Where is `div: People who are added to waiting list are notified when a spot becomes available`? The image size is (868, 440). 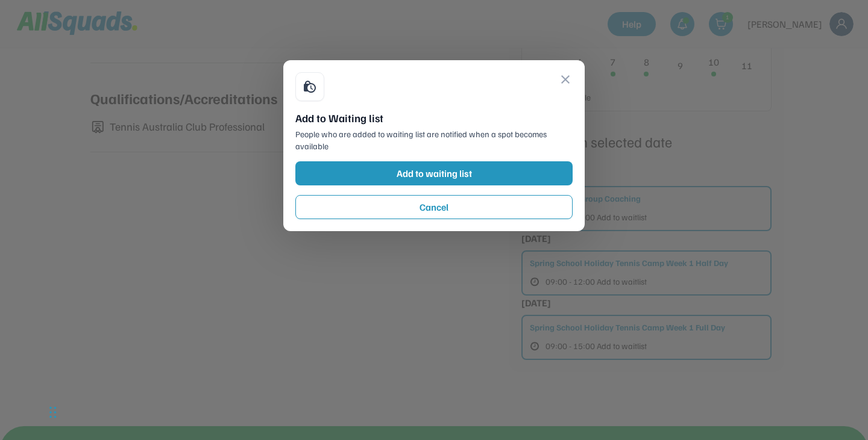
div: People who are added to waiting list are notified when a spot becomes available is located at coordinates (434, 140).